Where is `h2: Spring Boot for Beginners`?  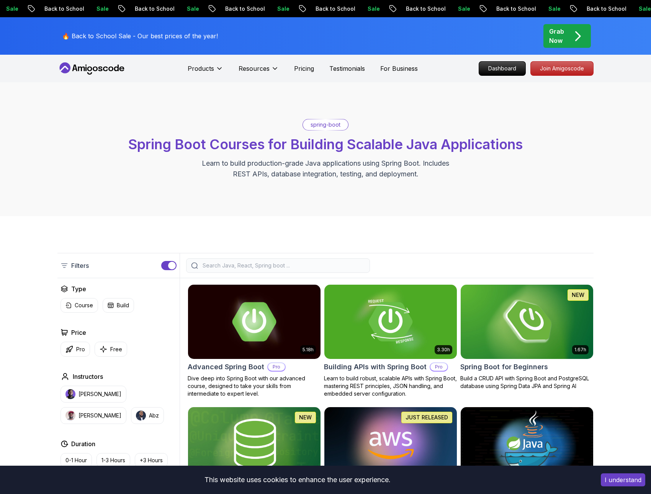
h2: Spring Boot for Beginners is located at coordinates (504, 367).